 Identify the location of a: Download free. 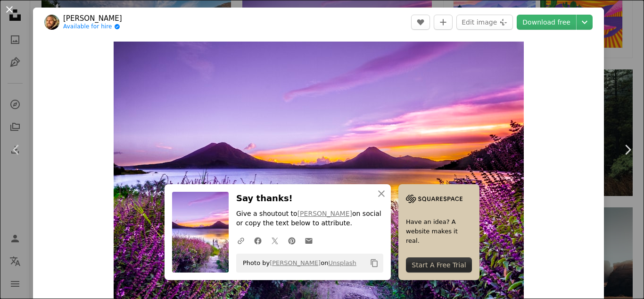
(547, 22).